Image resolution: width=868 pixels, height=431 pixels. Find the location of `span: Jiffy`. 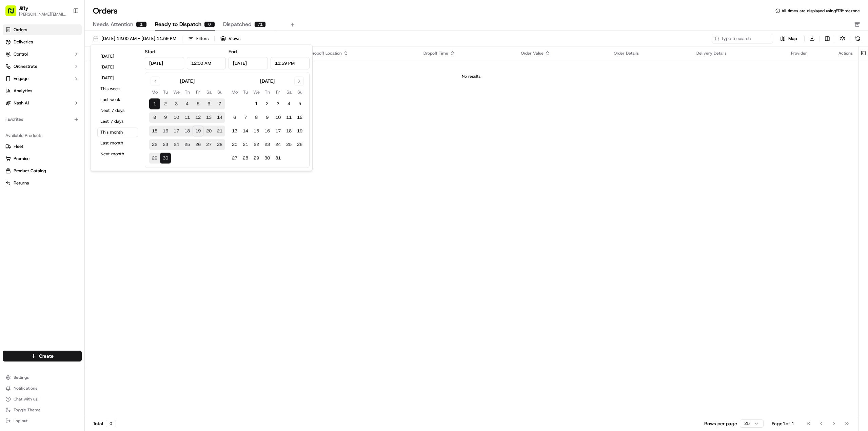

span: Jiffy is located at coordinates (23, 8).